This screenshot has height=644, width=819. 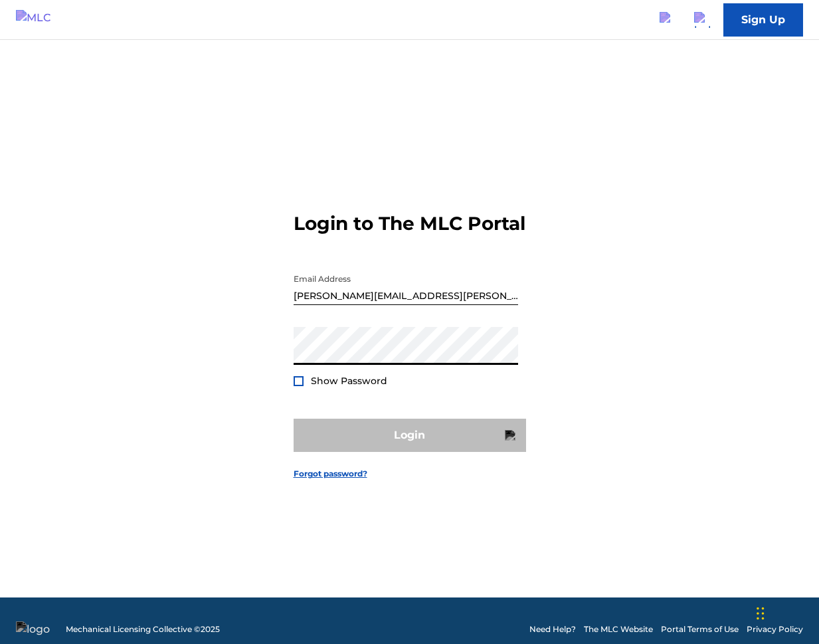 What do you see at coordinates (760, 613) in the screenshot?
I see `div: Drag` at bounding box center [760, 613].